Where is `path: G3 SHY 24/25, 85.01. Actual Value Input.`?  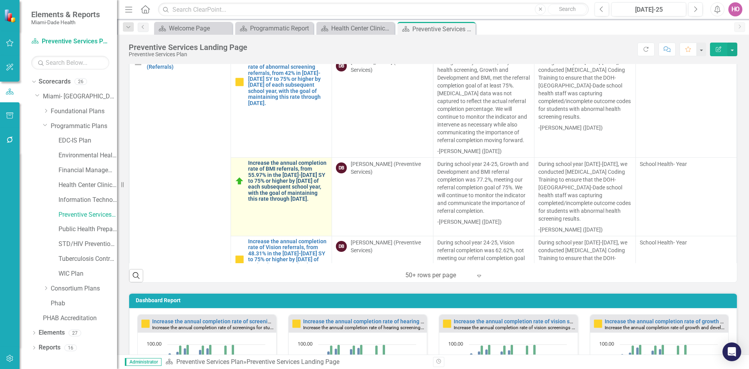 path: G3 SHY 24/25, 85.01. Actual Value Input. is located at coordinates (358, 356).